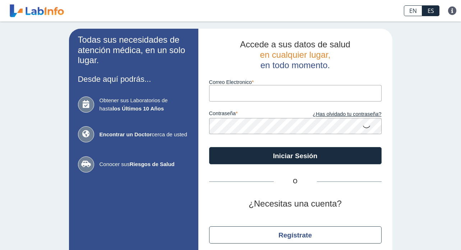 This screenshot has width=461, height=250. Describe the element at coordinates (252, 114) in the screenshot. I see `label: contraseña` at that location.